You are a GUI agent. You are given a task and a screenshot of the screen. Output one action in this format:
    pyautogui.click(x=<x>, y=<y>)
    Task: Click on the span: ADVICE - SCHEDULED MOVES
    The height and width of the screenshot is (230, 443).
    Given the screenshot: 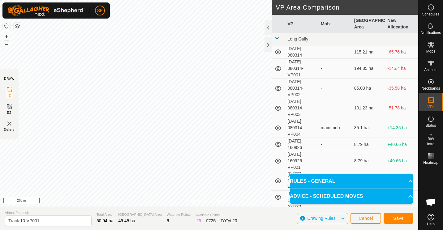 What is the action you would take?
    pyautogui.click(x=326, y=196)
    